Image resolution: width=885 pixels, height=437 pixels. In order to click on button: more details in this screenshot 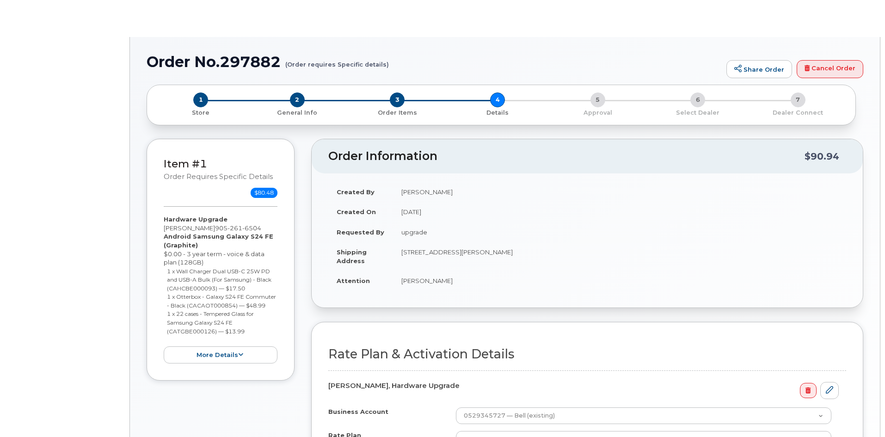, I will do `click(221, 355)`.